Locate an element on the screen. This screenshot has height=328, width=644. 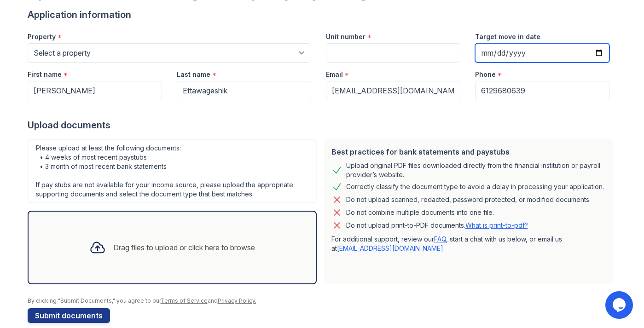
div: Best practices for bank statements and paystubs is located at coordinates (468, 152).